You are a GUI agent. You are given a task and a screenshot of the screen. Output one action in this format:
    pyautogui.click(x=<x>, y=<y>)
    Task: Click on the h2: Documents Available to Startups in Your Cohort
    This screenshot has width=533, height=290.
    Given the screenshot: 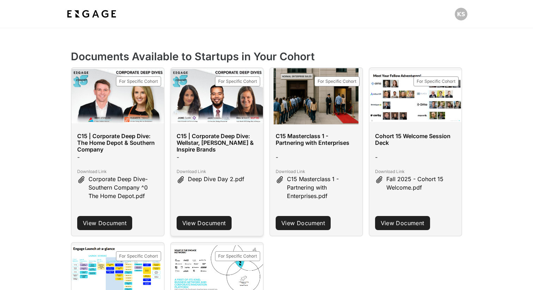 What is the action you would take?
    pyautogui.click(x=266, y=58)
    